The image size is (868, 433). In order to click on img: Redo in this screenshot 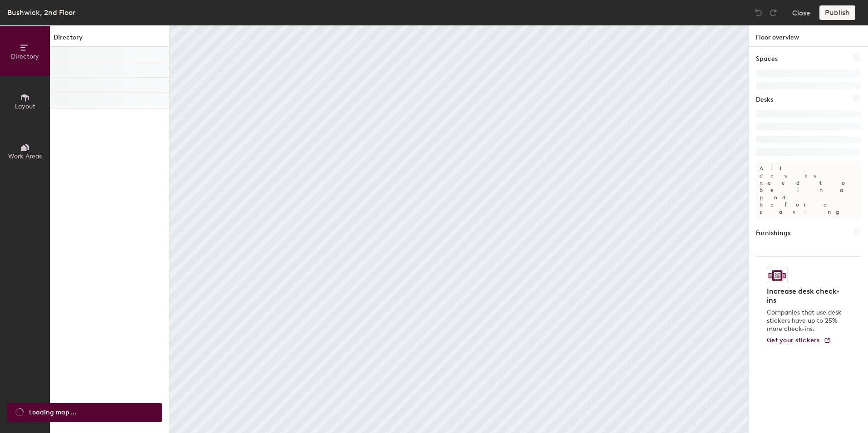, I will do `click(773, 13)`.